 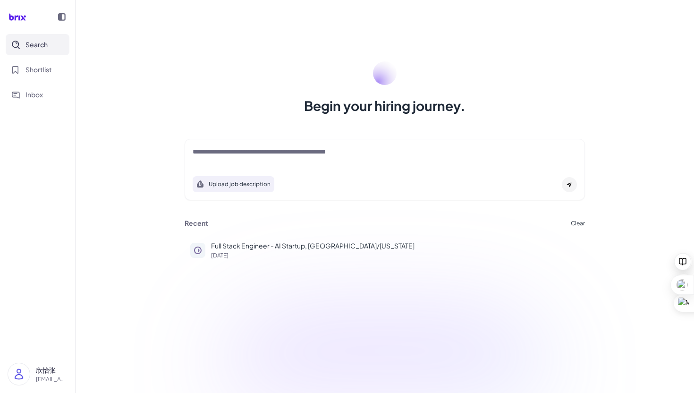 What do you see at coordinates (37, 69) in the screenshot?
I see `button: Shortlist` at bounding box center [37, 69].